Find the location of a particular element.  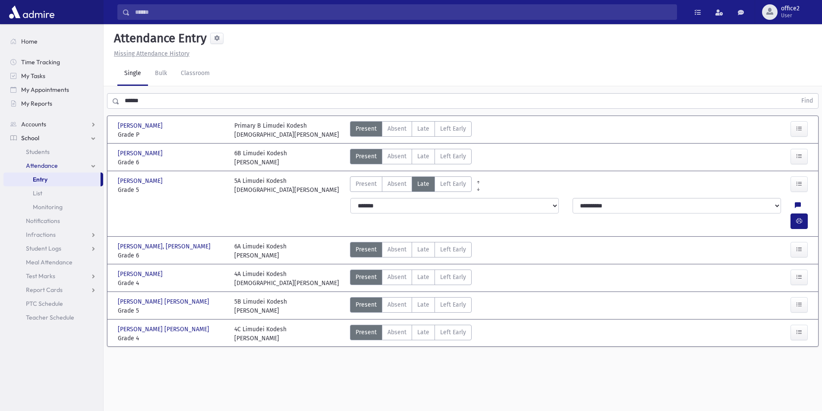

span: Entry is located at coordinates (40, 179).